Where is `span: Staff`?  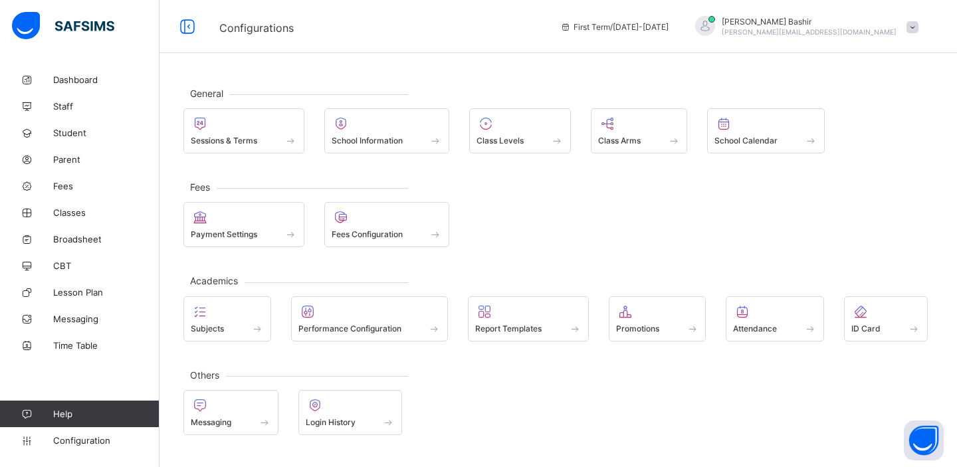
span: Staff is located at coordinates (106, 106).